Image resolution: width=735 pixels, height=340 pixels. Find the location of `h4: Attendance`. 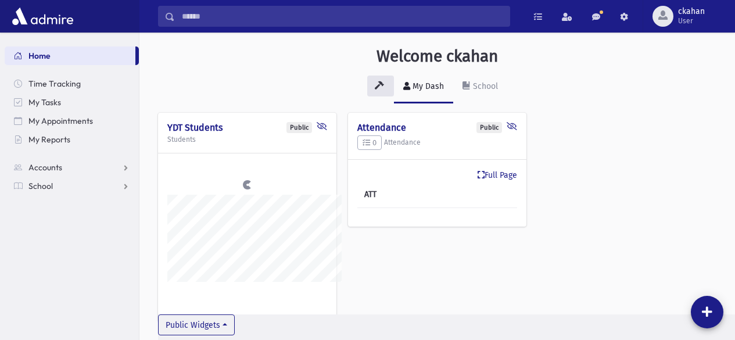

h4: Attendance is located at coordinates (437, 127).